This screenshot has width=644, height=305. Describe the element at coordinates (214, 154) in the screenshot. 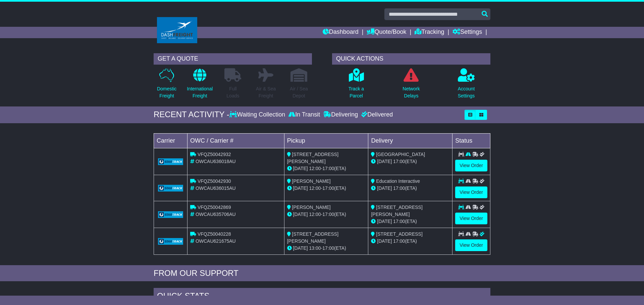

I see `span: VFQZ50042932` at that location.